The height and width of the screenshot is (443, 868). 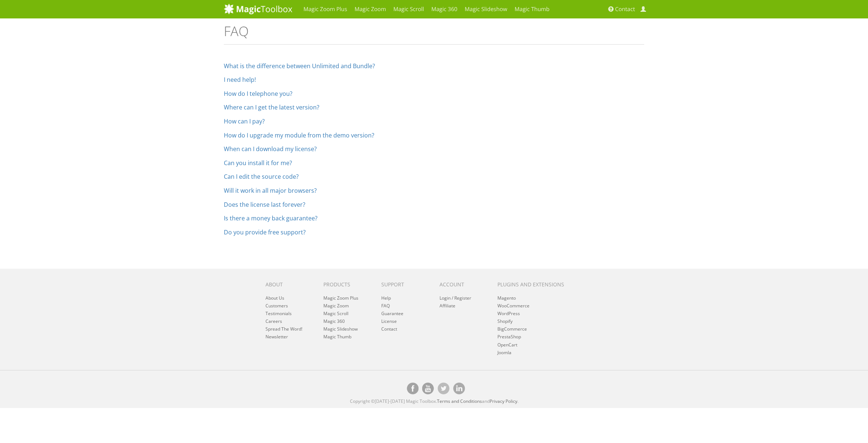 What do you see at coordinates (459, 401) in the screenshot?
I see `a: Terms and Conditions` at bounding box center [459, 401].